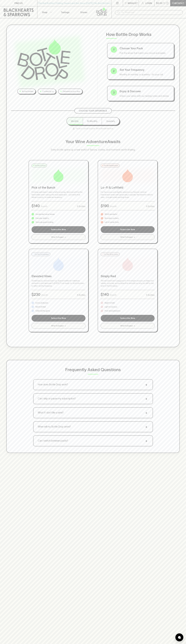  What do you see at coordinates (112, 311) in the screenshot?
I see `p: Pure red expressions` at bounding box center [112, 311].